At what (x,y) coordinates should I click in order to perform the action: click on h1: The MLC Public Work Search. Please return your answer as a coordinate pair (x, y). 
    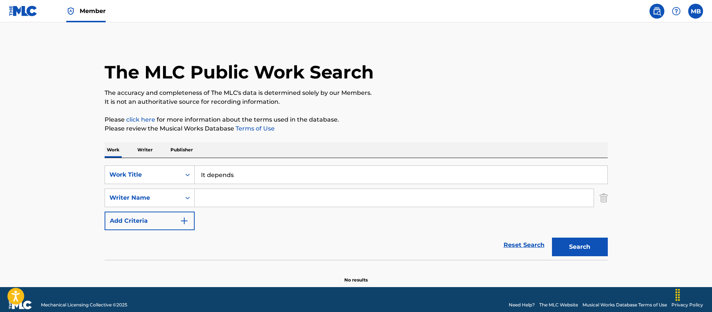
    Looking at the image, I should click on (239, 72).